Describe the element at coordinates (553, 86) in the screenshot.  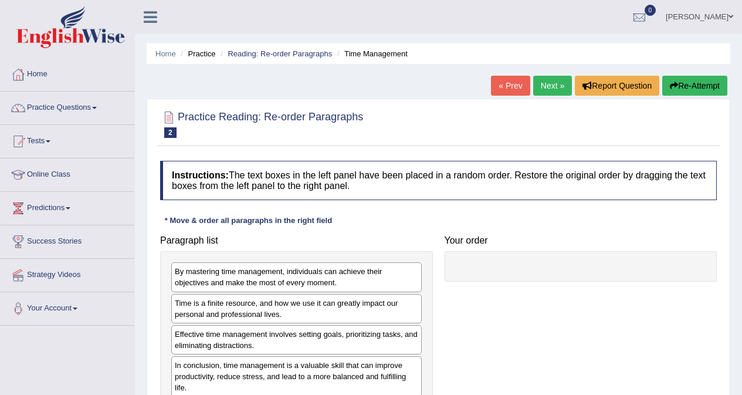
I see `a: Next »` at that location.